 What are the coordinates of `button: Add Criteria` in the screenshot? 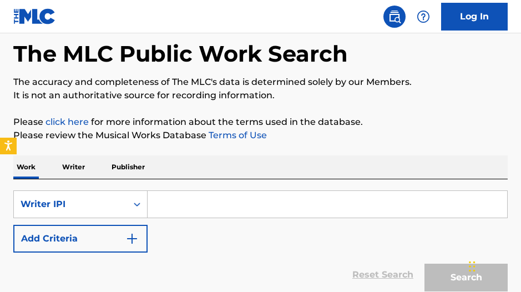 It's located at (81, 239).